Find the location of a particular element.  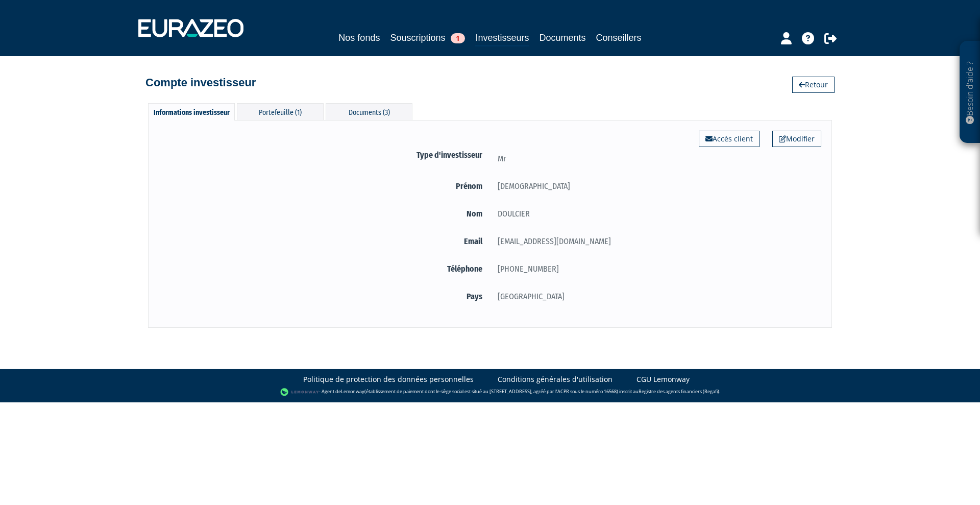

a: Souscriptions1 is located at coordinates (428, 38).